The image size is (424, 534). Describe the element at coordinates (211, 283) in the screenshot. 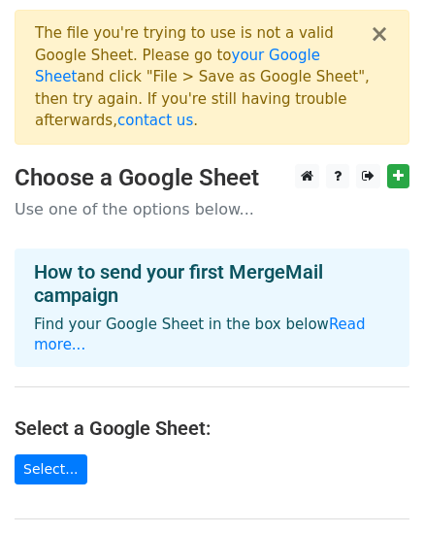

I see `h4: How to send your first MergeMail campaign` at that location.